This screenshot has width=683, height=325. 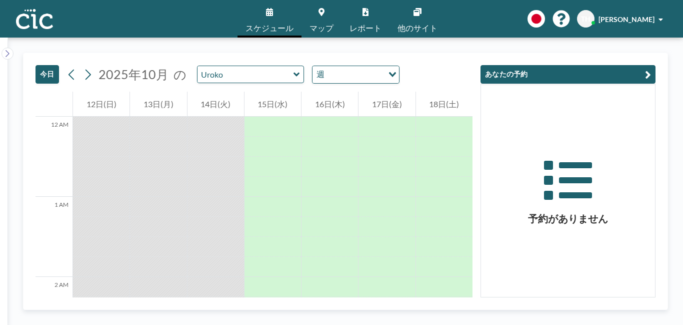 What do you see at coordinates (568, 74) in the screenshot?
I see `button: あなたの予約` at bounding box center [568, 74].